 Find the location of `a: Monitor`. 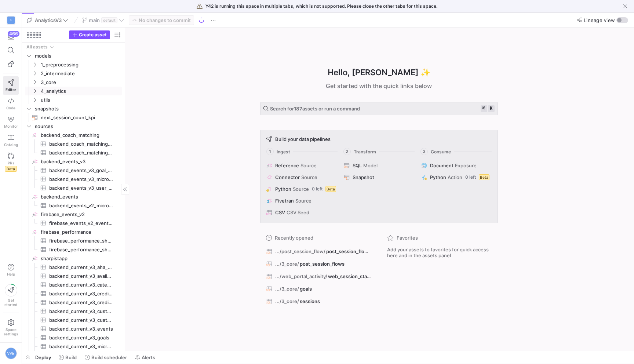

a: Monitor is located at coordinates (11, 122).